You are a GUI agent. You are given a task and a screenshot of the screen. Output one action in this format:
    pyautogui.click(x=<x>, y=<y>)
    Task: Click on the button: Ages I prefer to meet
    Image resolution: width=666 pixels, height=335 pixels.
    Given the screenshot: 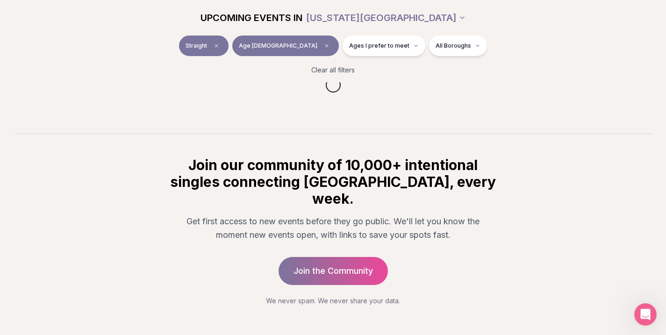 What is the action you would take?
    pyautogui.click(x=384, y=46)
    